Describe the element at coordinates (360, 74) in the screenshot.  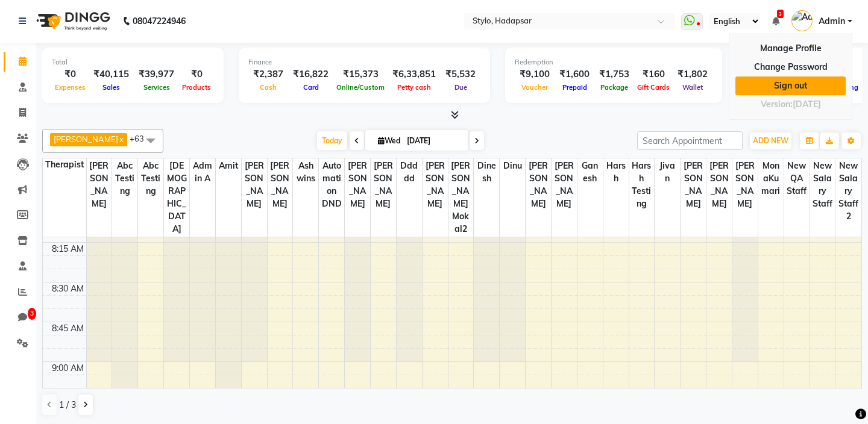
I see `div: ₹15,373` at that location.